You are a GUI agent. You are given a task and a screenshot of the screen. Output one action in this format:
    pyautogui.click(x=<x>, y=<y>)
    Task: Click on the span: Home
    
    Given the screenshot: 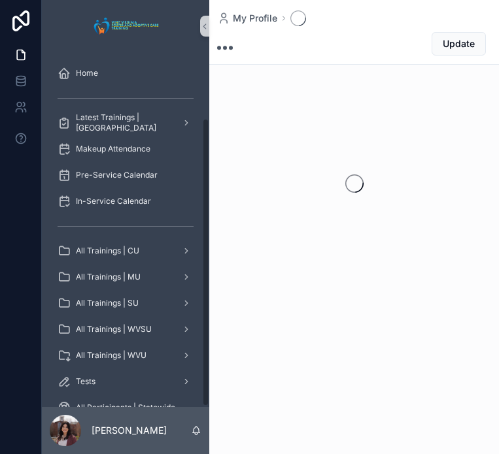 What is the action you would take?
    pyautogui.click(x=87, y=73)
    